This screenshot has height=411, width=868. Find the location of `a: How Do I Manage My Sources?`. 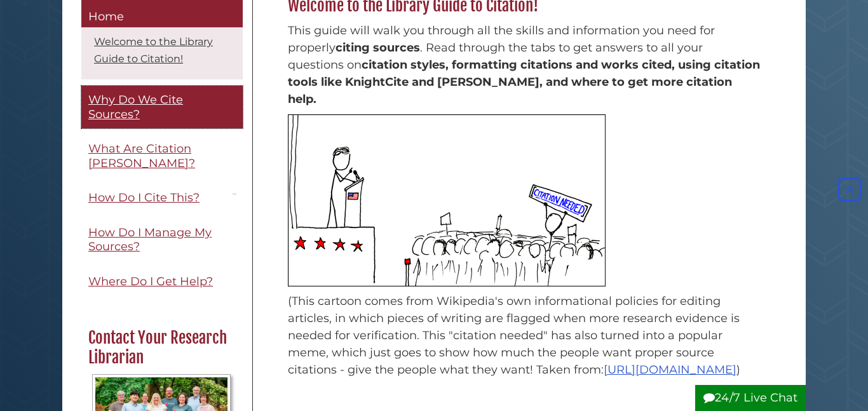

a: How Do I Manage My Sources? is located at coordinates (162, 240).